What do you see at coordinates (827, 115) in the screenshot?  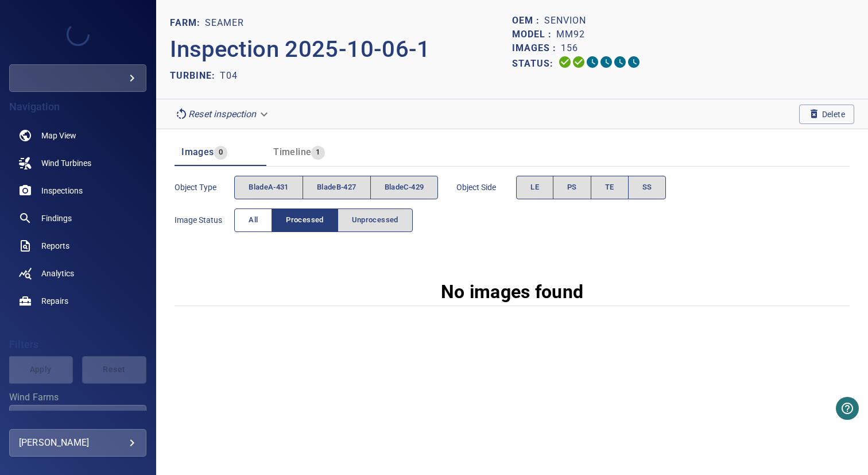 I see `button: Delete` at bounding box center [827, 115].